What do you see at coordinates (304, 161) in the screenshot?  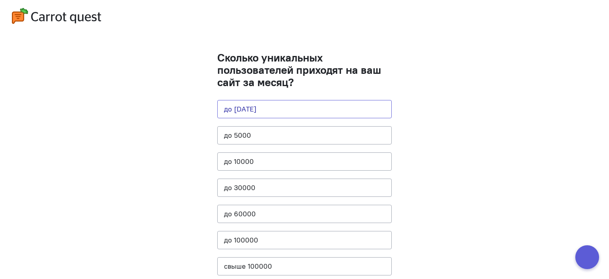 I see `button: до 10000` at bounding box center [304, 161].